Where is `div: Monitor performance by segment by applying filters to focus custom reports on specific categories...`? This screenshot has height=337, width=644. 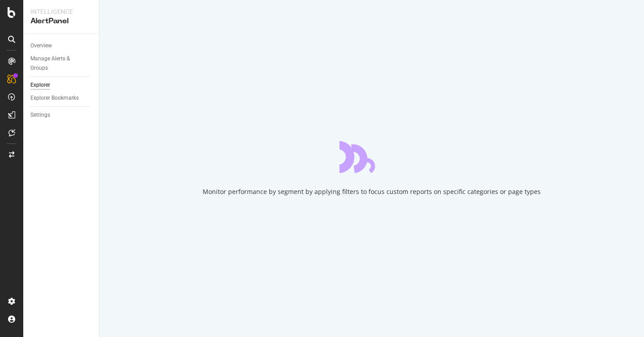 div: Monitor performance by segment by applying filters to focus custom reports on specific categories... is located at coordinates (372, 192).